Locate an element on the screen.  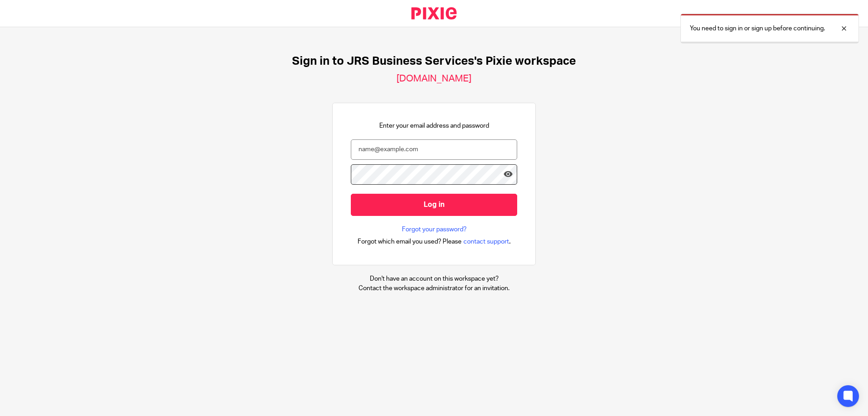
p: Don't have an account on this workspace yet? is located at coordinates (434, 279).